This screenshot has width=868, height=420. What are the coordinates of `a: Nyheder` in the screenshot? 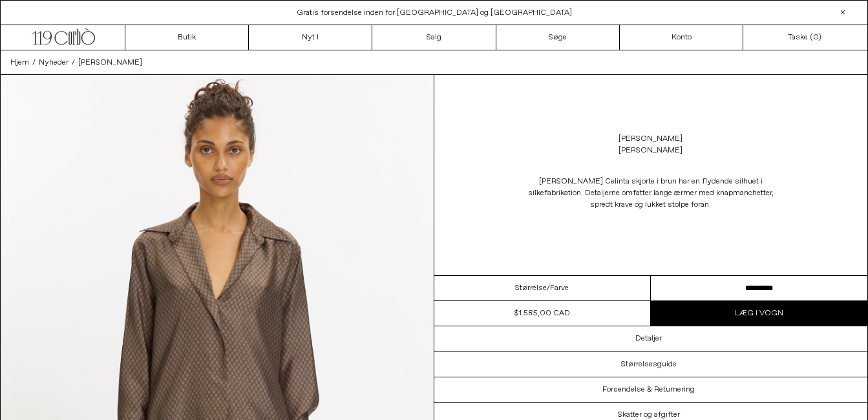 It's located at (53, 62).